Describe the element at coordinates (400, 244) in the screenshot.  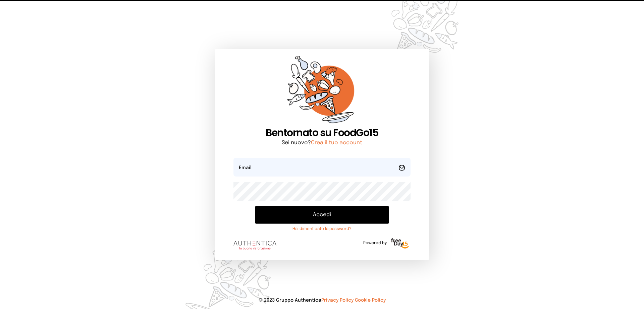
I see `img: logo-freeday.3e08031.png` at that location.